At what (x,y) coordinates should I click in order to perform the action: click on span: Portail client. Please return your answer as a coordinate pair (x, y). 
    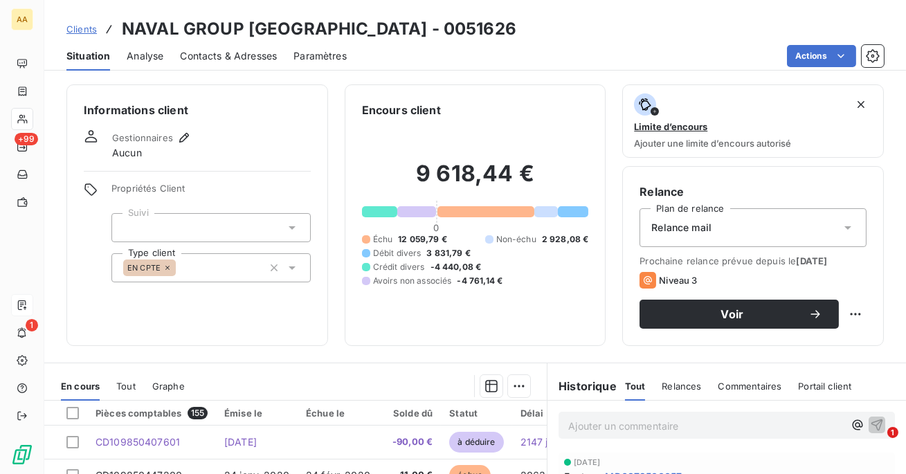
    Looking at the image, I should click on (825, 386).